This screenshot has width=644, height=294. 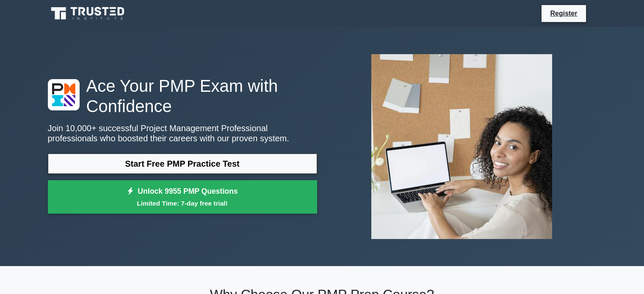 What do you see at coordinates (183, 203) in the screenshot?
I see `small: Limited Time: 7-day free trial!` at bounding box center [183, 203].